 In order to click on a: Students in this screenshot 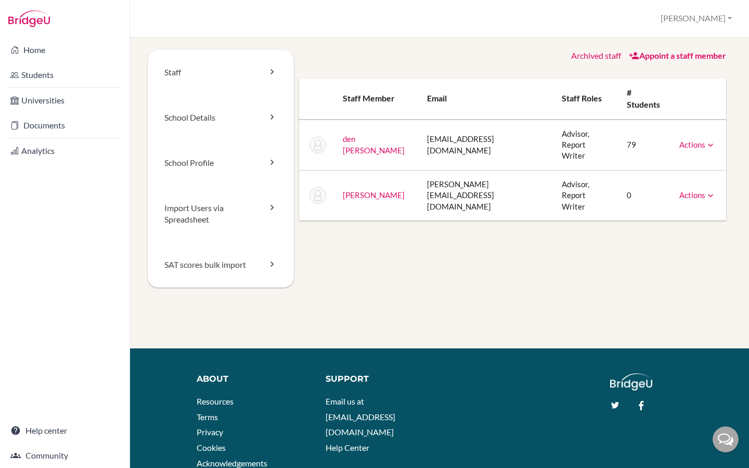, I will do `click(65, 75)`.